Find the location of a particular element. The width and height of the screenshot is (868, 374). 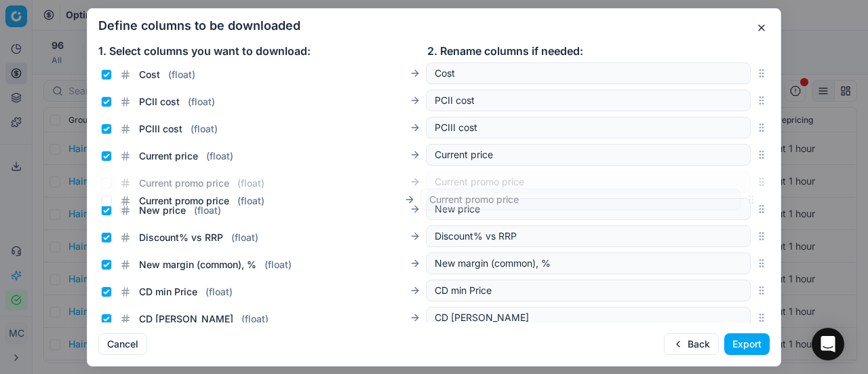

span: New margin (common), % is located at coordinates (198, 265).